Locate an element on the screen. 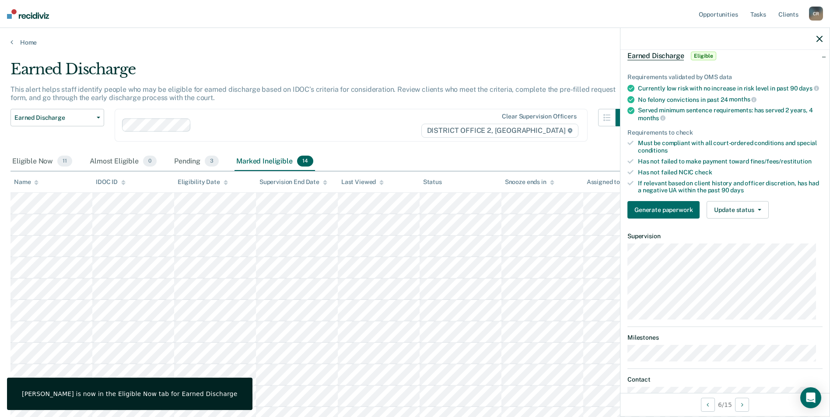  div: Pending is located at coordinates (196, 162).